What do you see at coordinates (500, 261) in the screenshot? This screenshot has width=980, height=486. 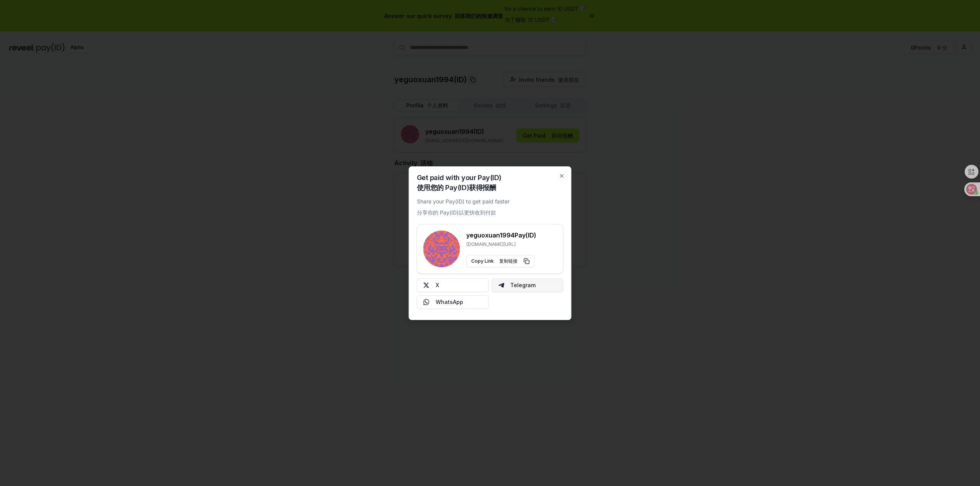 I see `button: Copy Link 复制链接` at bounding box center [500, 261].